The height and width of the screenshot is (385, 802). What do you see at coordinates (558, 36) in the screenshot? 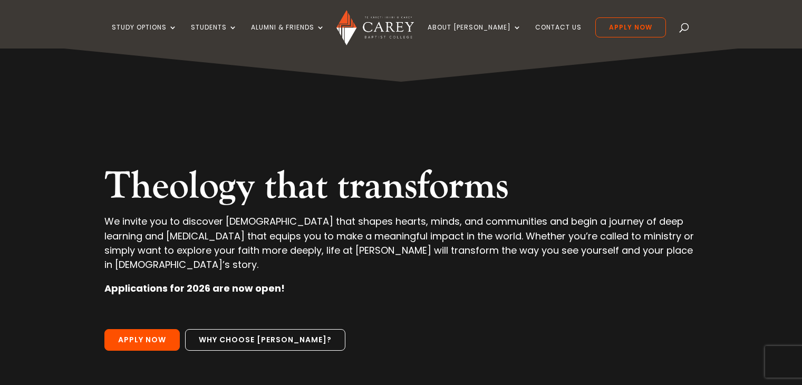
I see `a: Contact Us` at bounding box center [558, 36].